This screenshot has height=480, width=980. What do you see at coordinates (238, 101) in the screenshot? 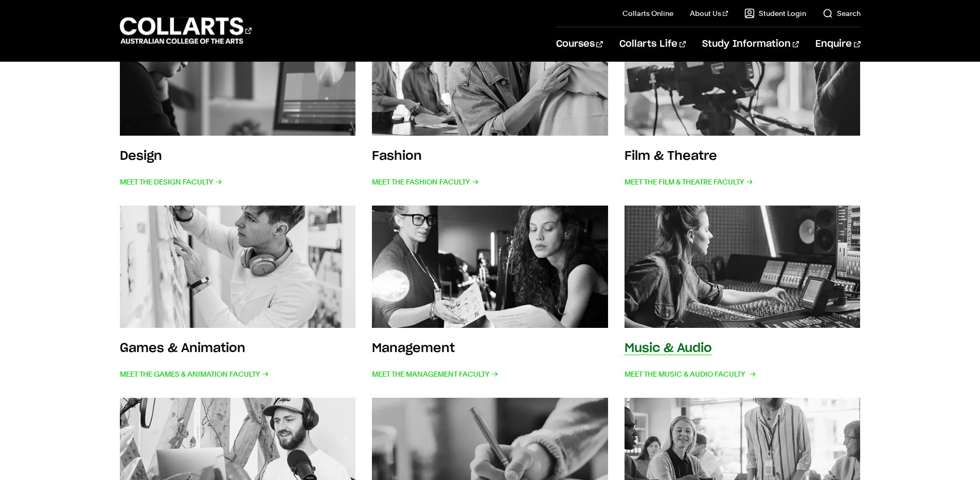
I see `a: Design Meet the Design Faculty` at bounding box center [238, 101].